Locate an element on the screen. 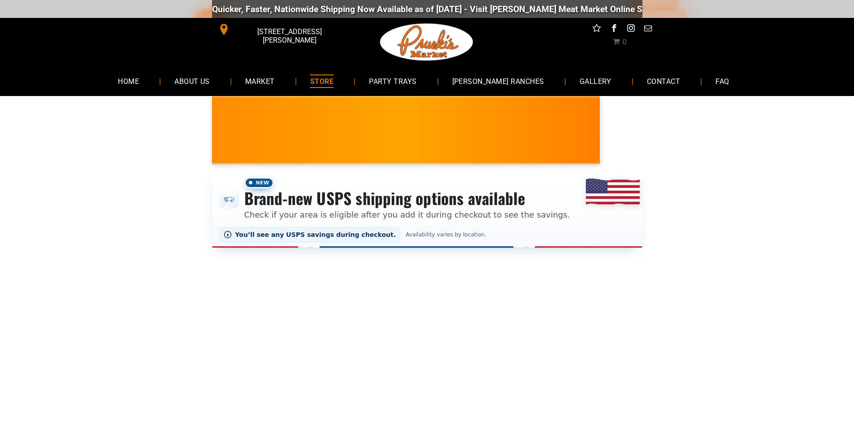 The height and width of the screenshot is (428, 854). span: You’ll see any USPS savings during checkout. is located at coordinates (316, 235).